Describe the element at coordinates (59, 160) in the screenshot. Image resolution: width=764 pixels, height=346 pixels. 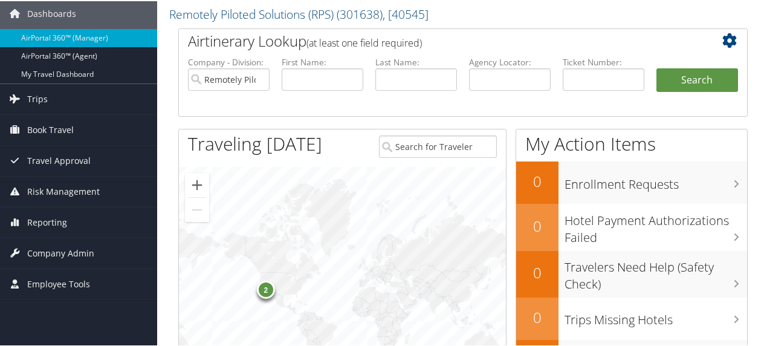
I see `span: Travel Approval` at that location.